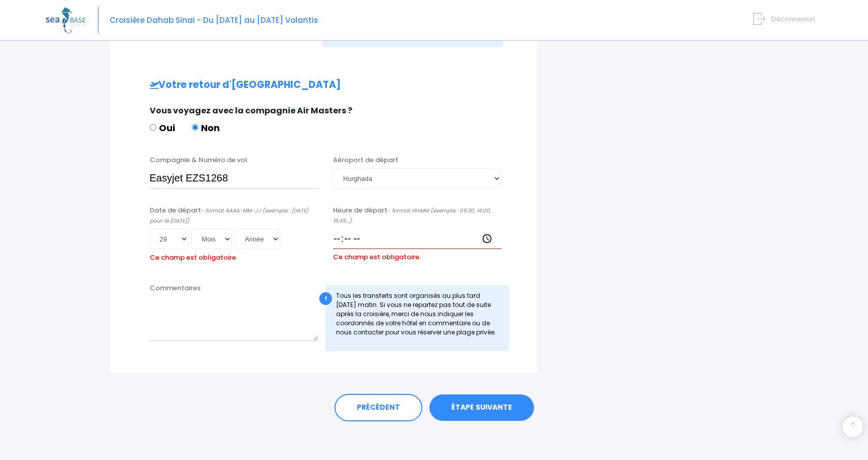 This screenshot has height=460, width=868. Describe the element at coordinates (195, 127) in the screenshot. I see `input: Non` at that location.